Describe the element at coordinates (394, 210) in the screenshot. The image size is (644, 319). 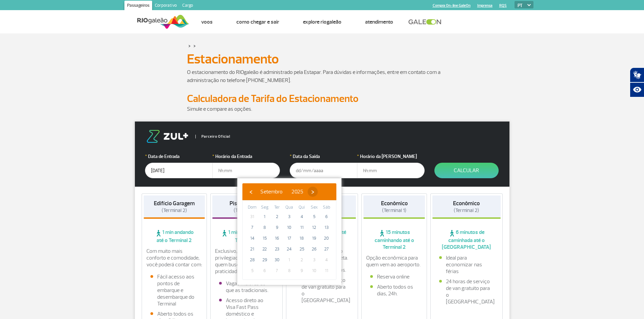
I see `span: (Terminal 1)` at that location.